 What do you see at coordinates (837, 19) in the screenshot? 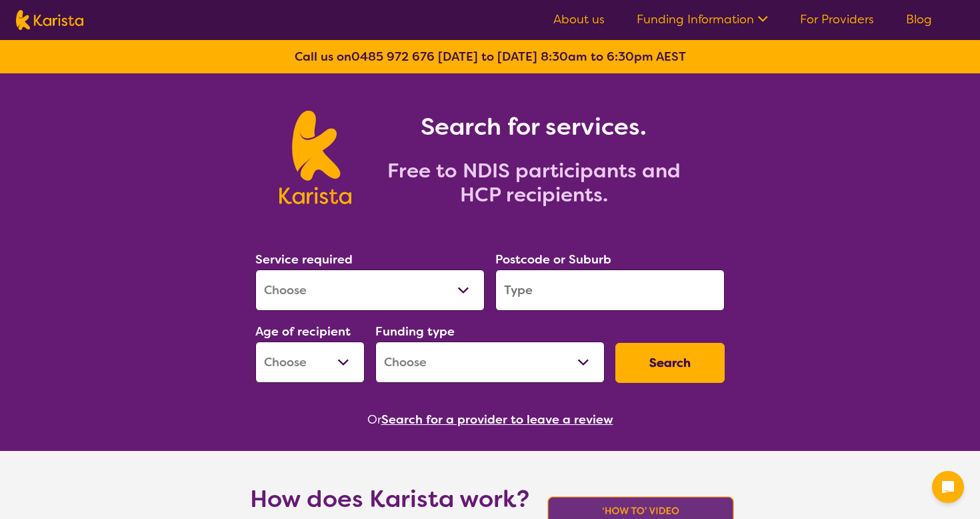
I see `a: For Providers` at bounding box center [837, 19].